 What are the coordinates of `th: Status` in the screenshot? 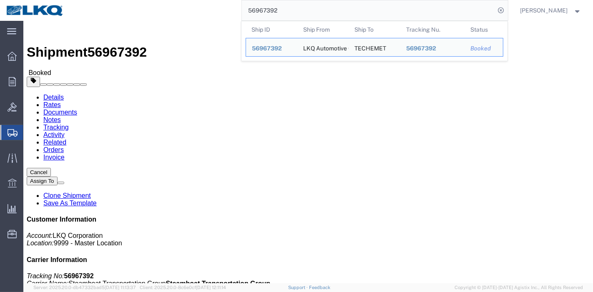 It's located at (484, 30).